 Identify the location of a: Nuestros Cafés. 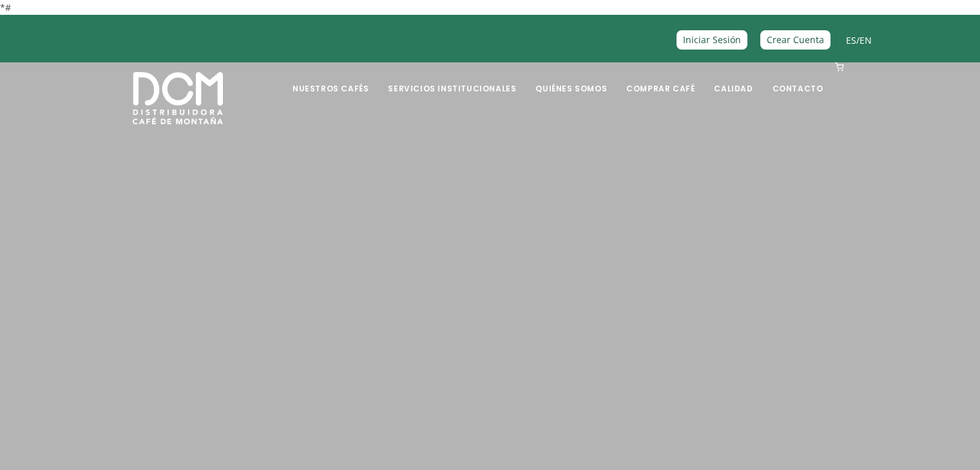
(331, 78).